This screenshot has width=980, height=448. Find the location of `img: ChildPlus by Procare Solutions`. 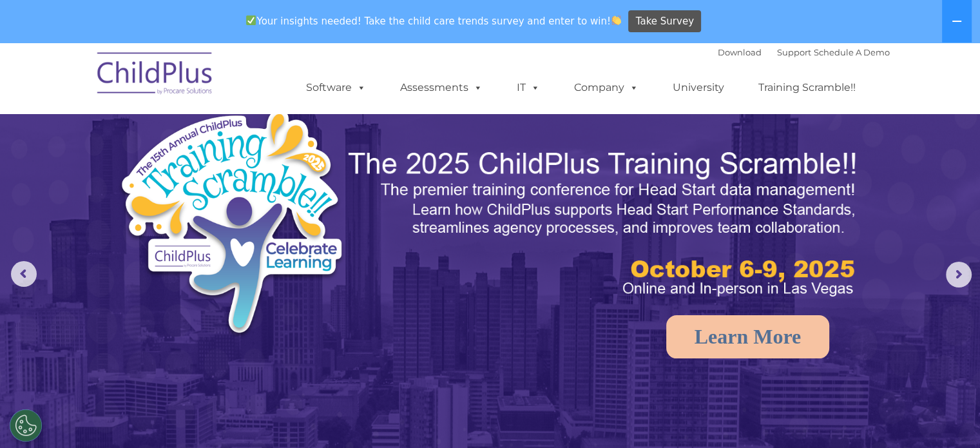

img: ChildPlus by Procare Solutions is located at coordinates (155, 76).